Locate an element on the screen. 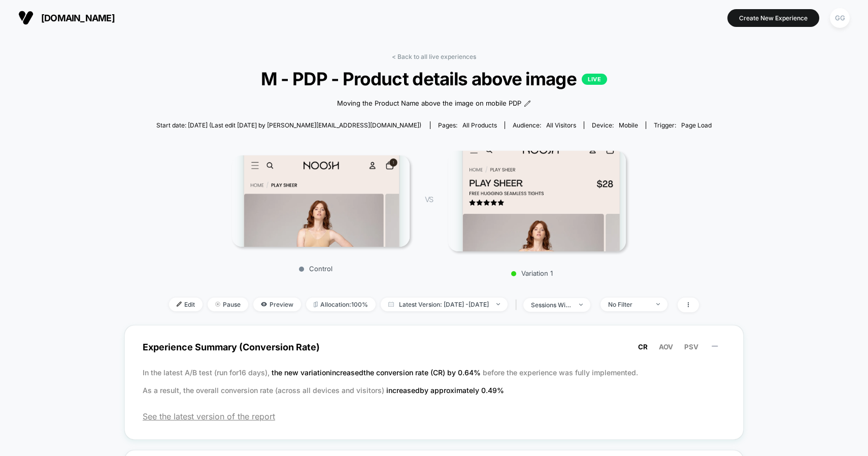  p: Control is located at coordinates (316, 269).